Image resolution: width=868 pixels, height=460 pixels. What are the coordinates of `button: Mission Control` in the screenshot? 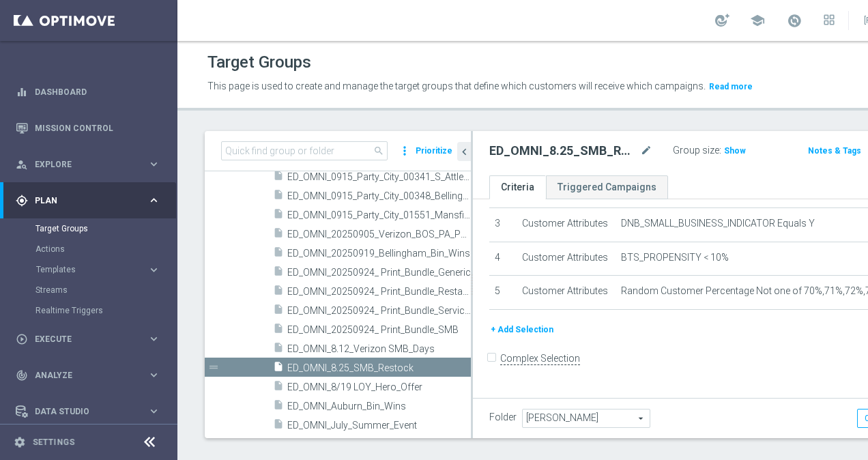 It's located at (88, 128).